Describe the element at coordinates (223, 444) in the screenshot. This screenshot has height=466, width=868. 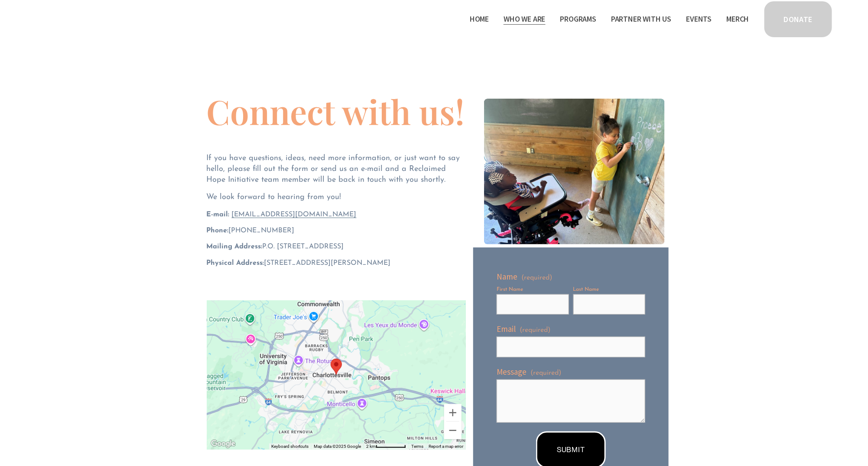
I see `a: Open this area in Google Maps (opens a new window)` at that location.